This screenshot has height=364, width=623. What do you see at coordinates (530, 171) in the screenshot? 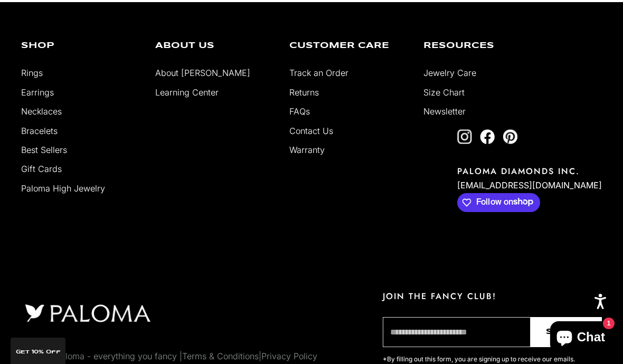
I see `p: PALOMA DIAMONDS INC.` at bounding box center [530, 171].